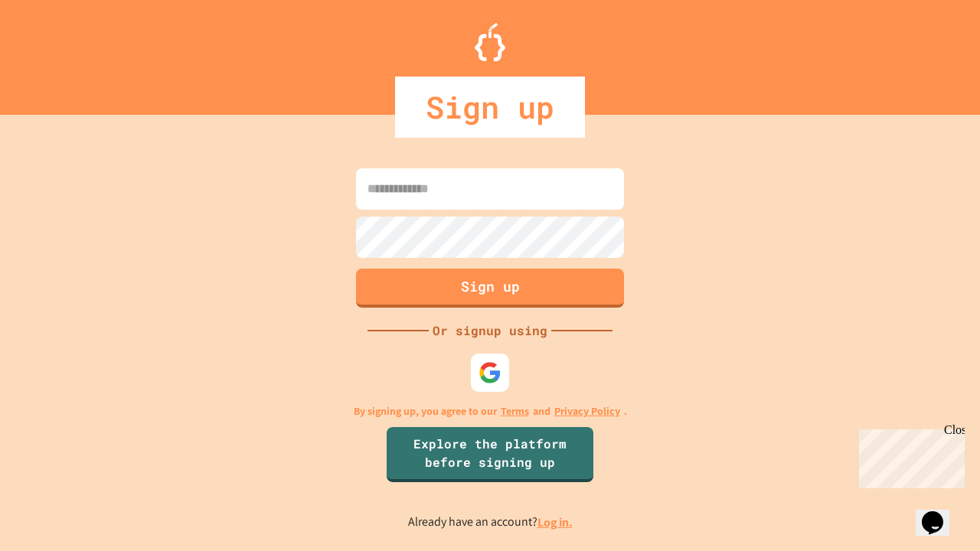 Image resolution: width=980 pixels, height=551 pixels. Describe the element at coordinates (515, 411) in the screenshot. I see `a: Terms` at that location.